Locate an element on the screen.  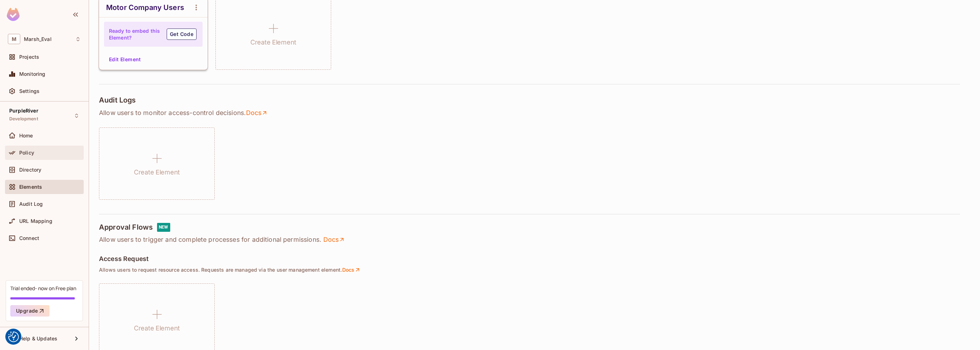
button: open Menu is located at coordinates (196, 8).